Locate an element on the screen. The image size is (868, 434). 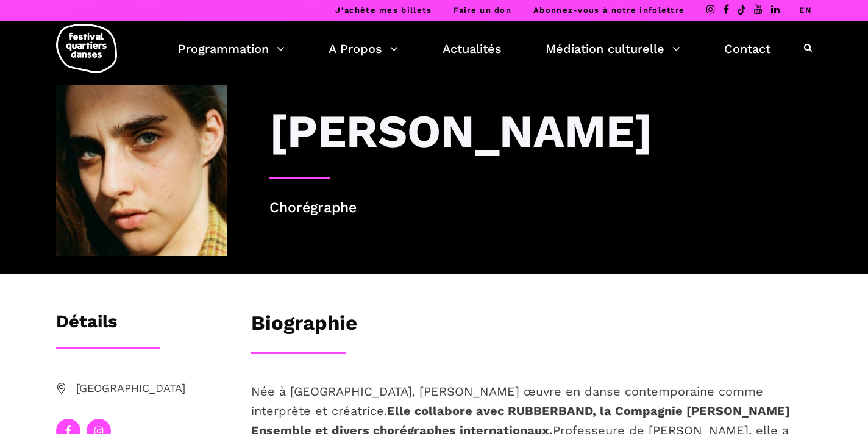
h3: Biographie is located at coordinates (304, 326).